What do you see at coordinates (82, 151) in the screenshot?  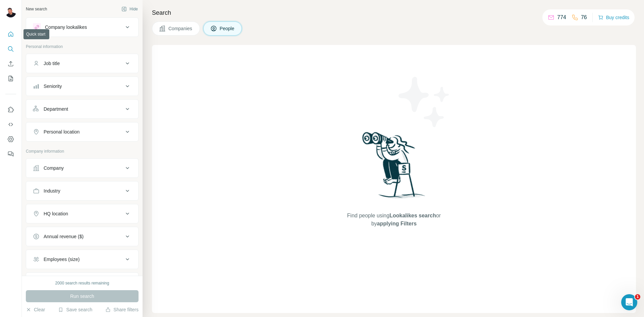 I see `p: Company information` at bounding box center [82, 151].